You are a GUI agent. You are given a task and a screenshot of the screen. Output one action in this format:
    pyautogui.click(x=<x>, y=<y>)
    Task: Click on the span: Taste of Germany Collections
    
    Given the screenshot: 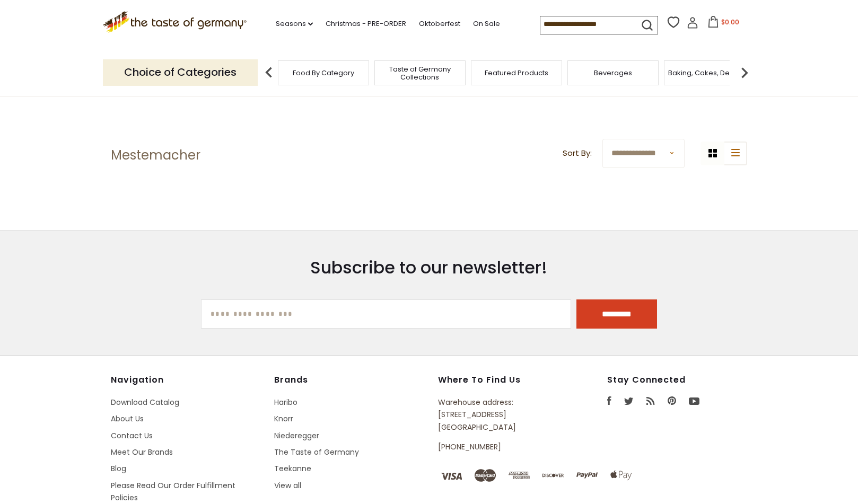 What is the action you would take?
    pyautogui.click(x=420, y=73)
    